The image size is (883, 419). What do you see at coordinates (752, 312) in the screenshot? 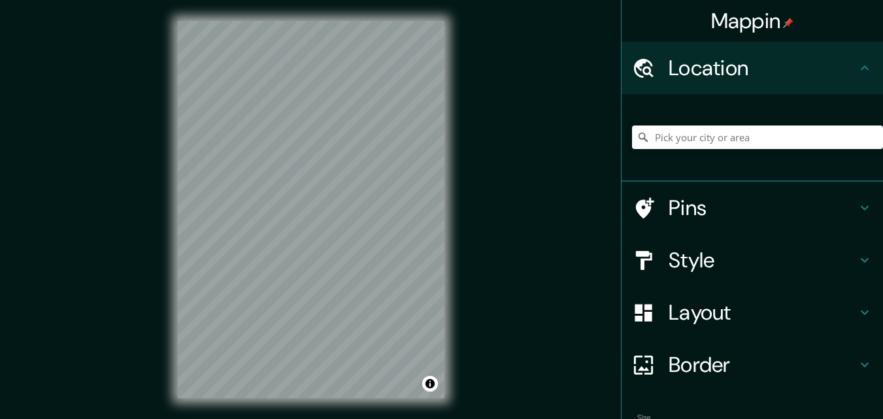
I see `div: Layout` at bounding box center [752, 312].